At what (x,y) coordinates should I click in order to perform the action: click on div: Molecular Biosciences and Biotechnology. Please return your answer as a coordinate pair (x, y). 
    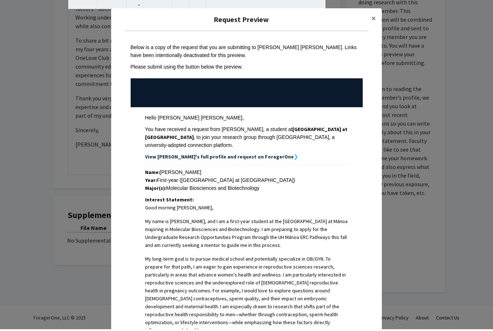
    Looking at the image, I should click on (246, 190).